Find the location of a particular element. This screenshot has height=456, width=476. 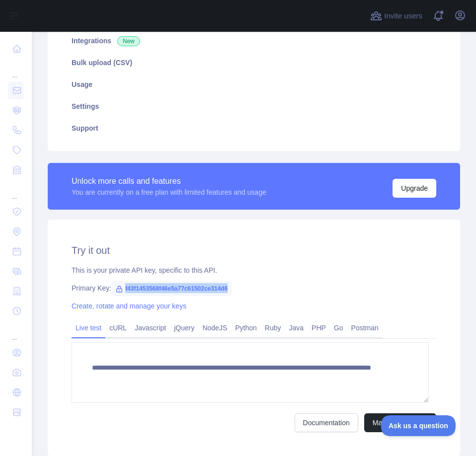

a: jQuery is located at coordinates (184, 328).